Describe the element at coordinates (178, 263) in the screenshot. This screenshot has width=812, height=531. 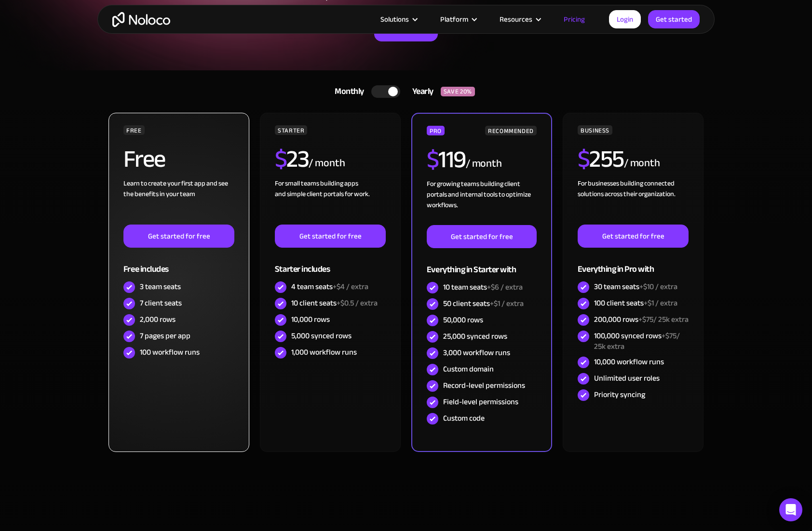
I see `div: Free includes` at that location.